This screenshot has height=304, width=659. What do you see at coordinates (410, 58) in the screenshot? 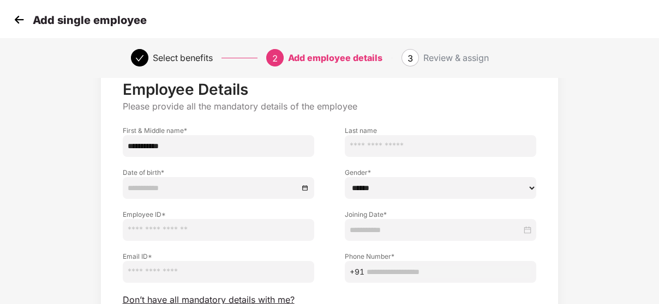
I see `span: 3` at bounding box center [410, 58].